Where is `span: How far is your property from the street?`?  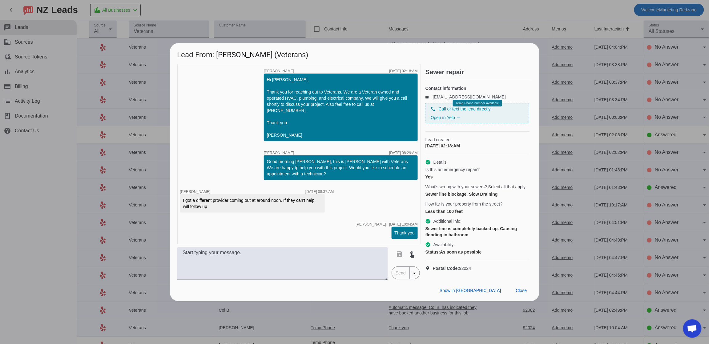
span: How far is your property from the street? is located at coordinates (464, 204).